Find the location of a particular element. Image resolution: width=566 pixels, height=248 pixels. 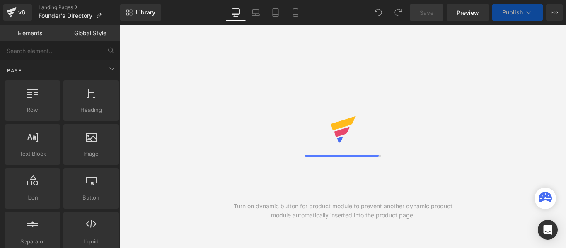

a: Desktop is located at coordinates (236, 12).